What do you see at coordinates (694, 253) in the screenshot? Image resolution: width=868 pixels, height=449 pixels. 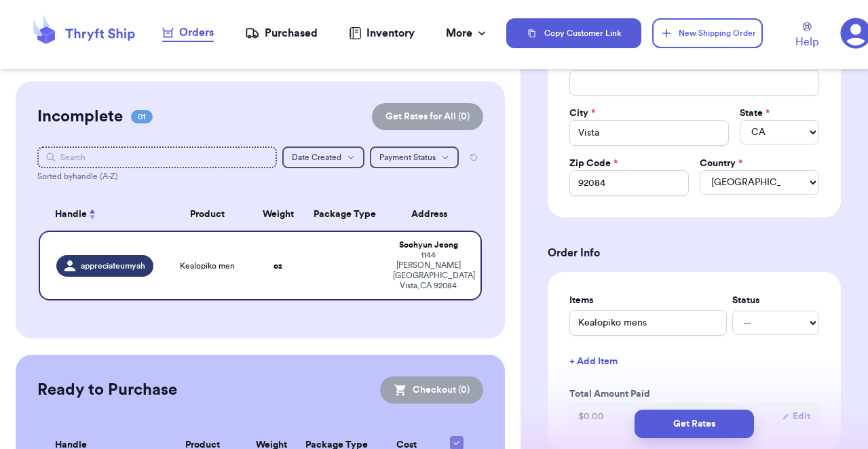 I see `h3: Order Info` at bounding box center [694, 253].